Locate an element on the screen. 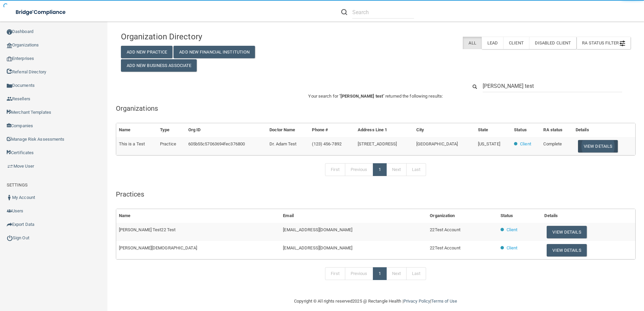 The image size is (644, 311). label: All is located at coordinates (471, 43).